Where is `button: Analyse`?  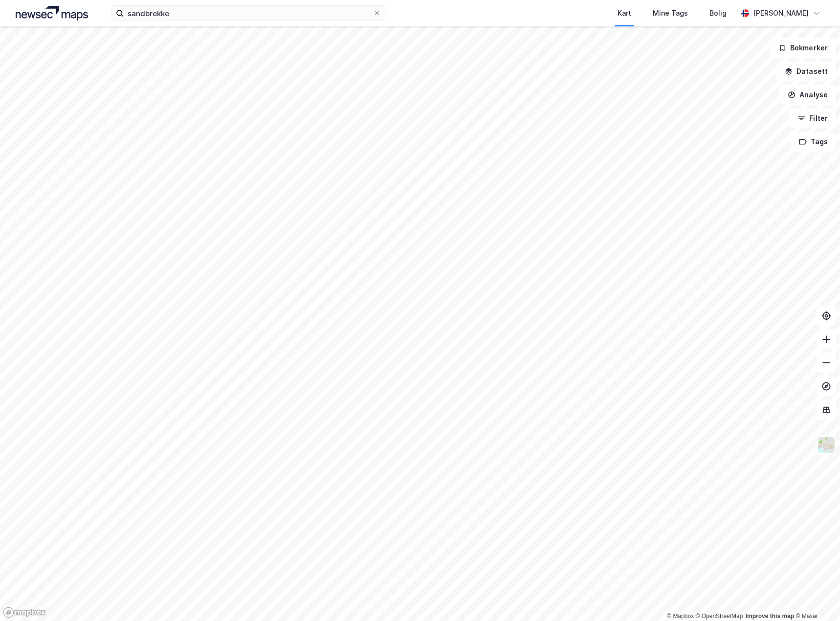
button: Analyse is located at coordinates (807, 95).